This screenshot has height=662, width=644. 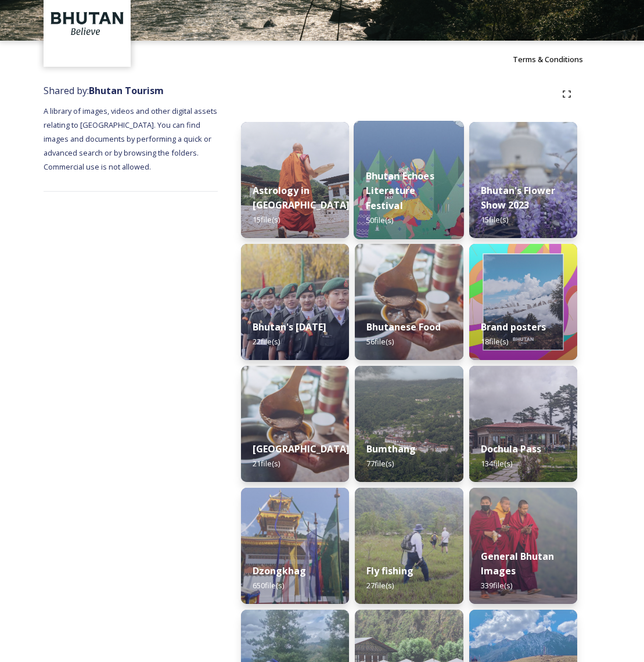 What do you see at coordinates (400, 191) in the screenshot?
I see `strong: Bhutan Echoes Literature Festival` at bounding box center [400, 191].